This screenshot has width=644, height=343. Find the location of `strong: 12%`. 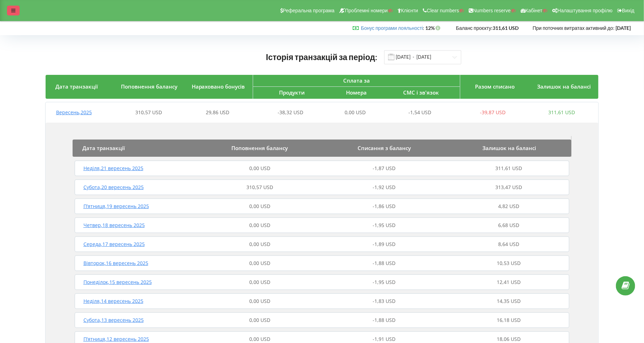

strong: 12% is located at coordinates (434, 28).